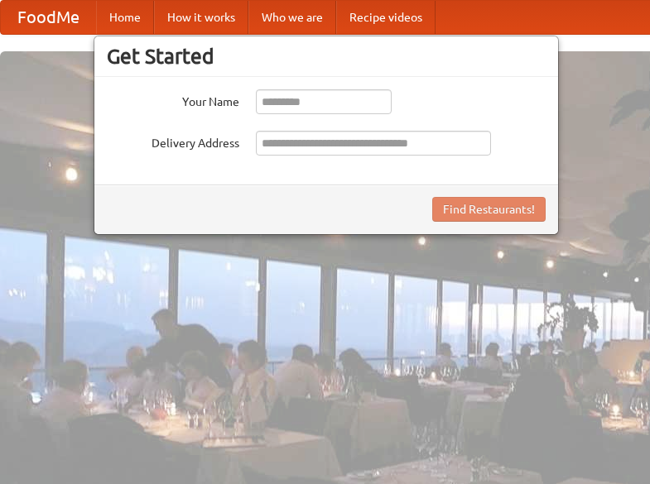  Describe the element at coordinates (326, 56) in the screenshot. I see `h3: Get Started` at that location.